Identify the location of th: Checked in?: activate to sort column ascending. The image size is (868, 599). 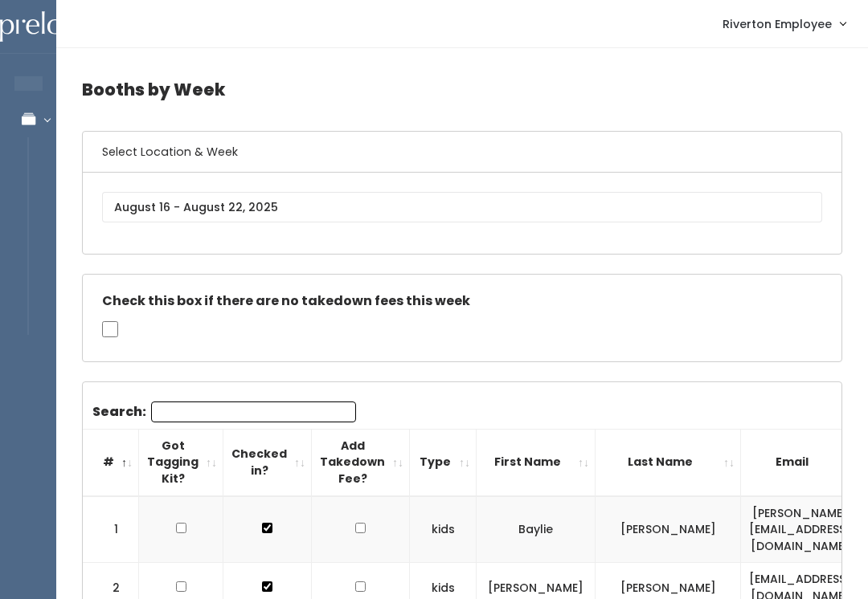
(267, 462).